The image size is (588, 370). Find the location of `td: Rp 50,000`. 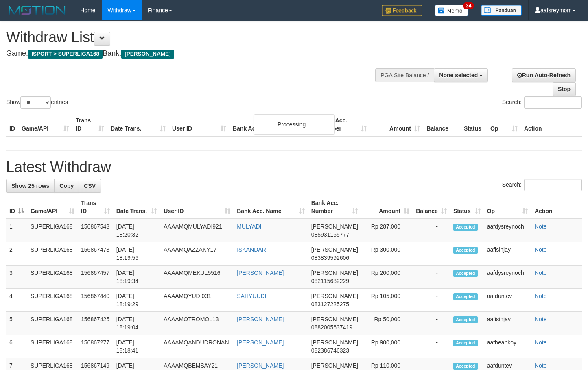

td: Rp 50,000 is located at coordinates (387, 323).